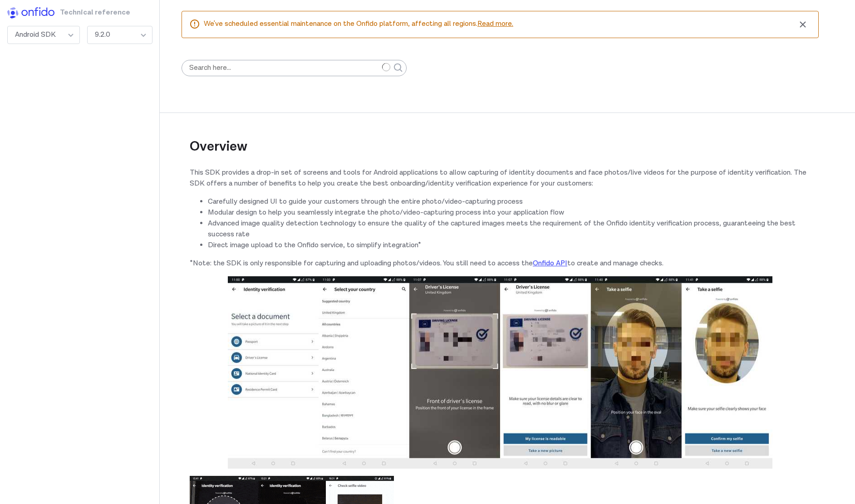 This screenshot has width=855, height=504. Describe the element at coordinates (500, 134) in the screenshot. I see `h2: Overview` at that location.